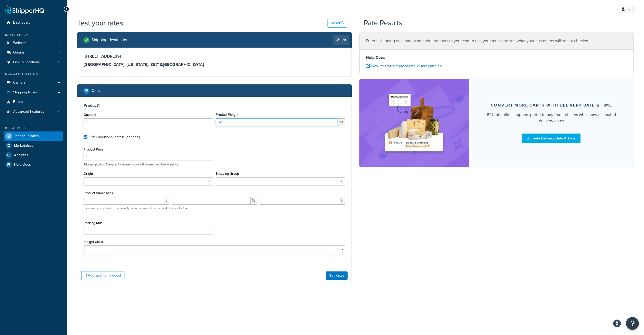 The height and width of the screenshot is (335, 644). What do you see at coordinates (20, 43) in the screenshot?
I see `span: Websites` at bounding box center [20, 43].